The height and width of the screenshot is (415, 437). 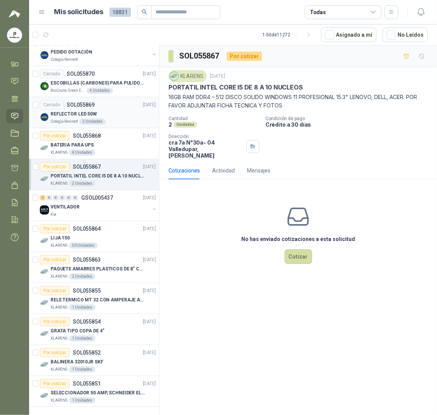 I want to click on div: Mensajes, so click(x=258, y=171).